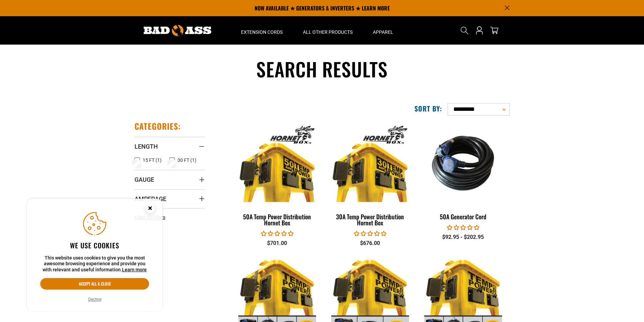 This screenshot has height=322, width=644. What do you see at coordinates (152, 160) in the screenshot?
I see `span: 15 FT (1)` at bounding box center [152, 160].